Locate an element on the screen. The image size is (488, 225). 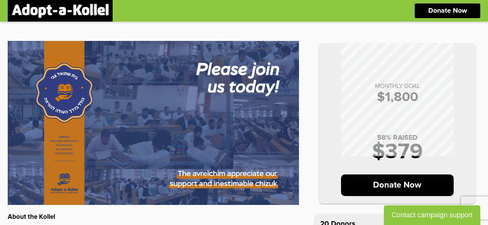
img: logonobg.png is located at coordinates (60, 11).